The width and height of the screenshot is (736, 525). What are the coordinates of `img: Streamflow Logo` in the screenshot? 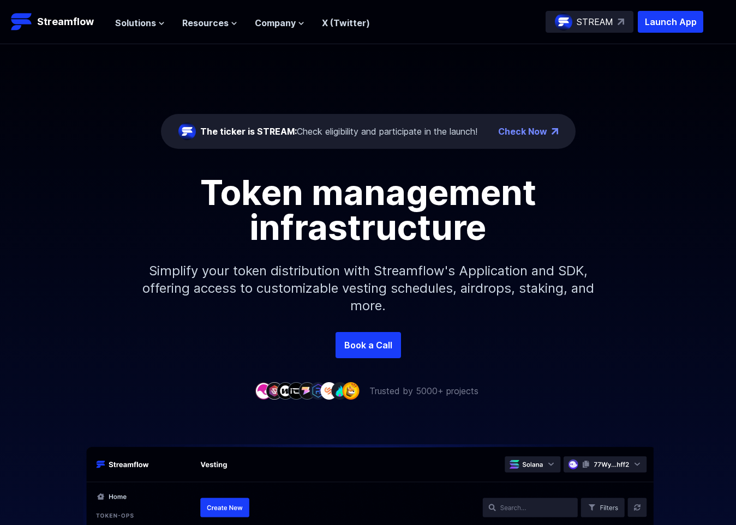 It's located at (22, 22).